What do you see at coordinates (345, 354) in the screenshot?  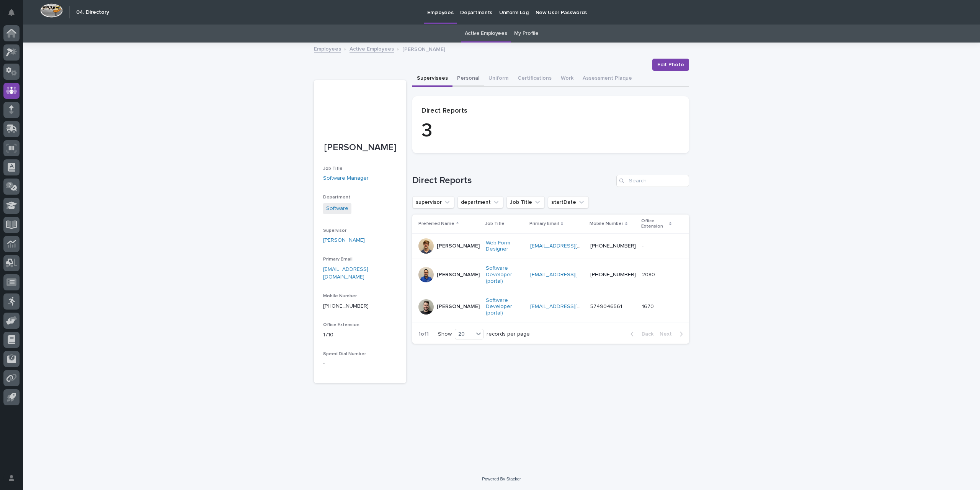 I see `span: Speed Dial Number` at bounding box center [345, 354].